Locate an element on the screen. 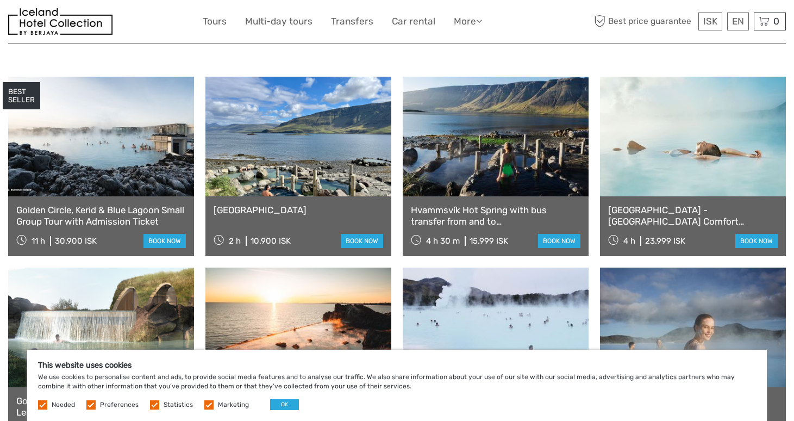  span: ISK is located at coordinates (711, 21).